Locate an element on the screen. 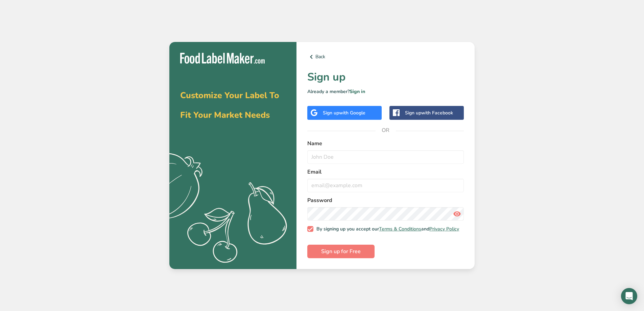 This screenshot has height=311, width=644. input: email@example.com is located at coordinates (385, 186).